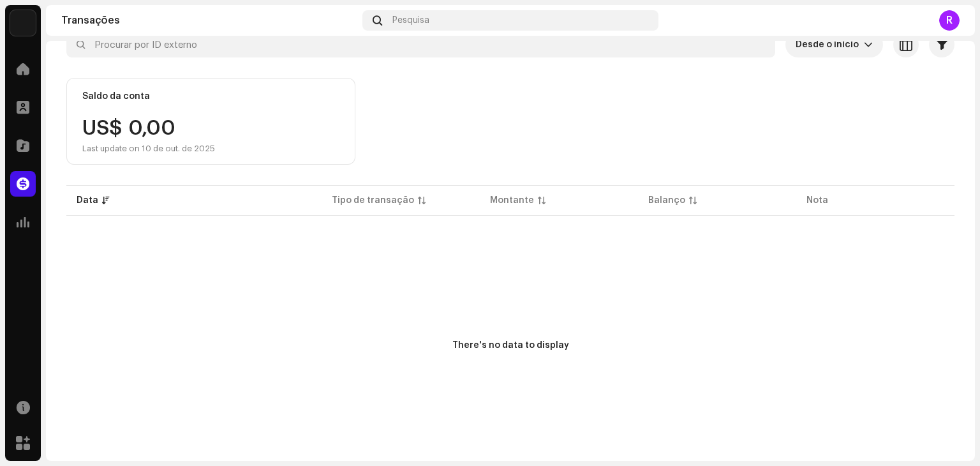 The image size is (980, 466). I want to click on span: Pesquisa, so click(411, 20).